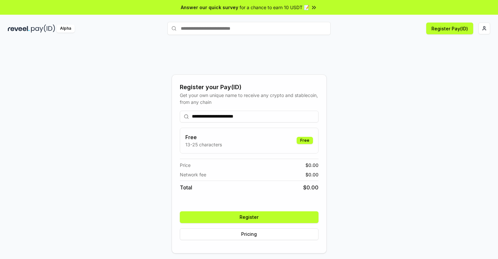 The width and height of the screenshot is (498, 259). What do you see at coordinates (66, 28) in the screenshot?
I see `div: Alpha` at bounding box center [66, 28].